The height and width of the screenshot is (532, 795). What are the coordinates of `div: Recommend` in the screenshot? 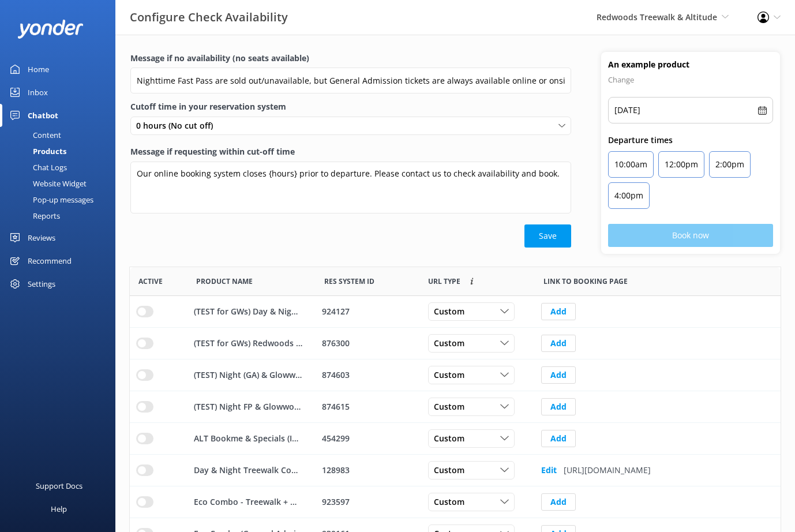 It's located at (50, 261).